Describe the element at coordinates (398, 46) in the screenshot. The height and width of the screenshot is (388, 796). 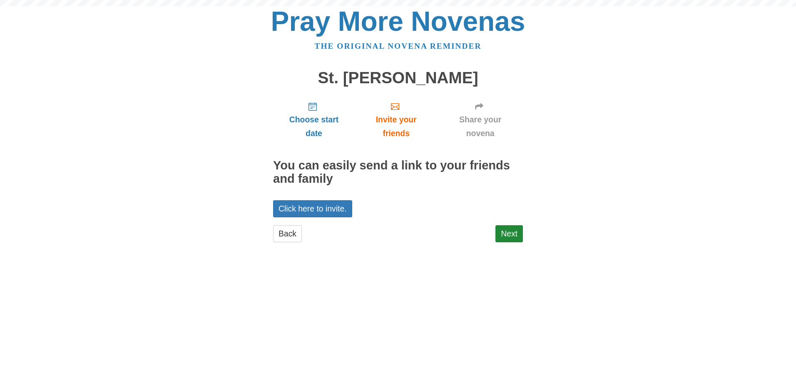
I see `a: The original novena reminder` at that location.